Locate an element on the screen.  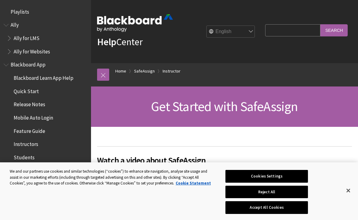
span: Feature Guide is located at coordinates (29, 130).